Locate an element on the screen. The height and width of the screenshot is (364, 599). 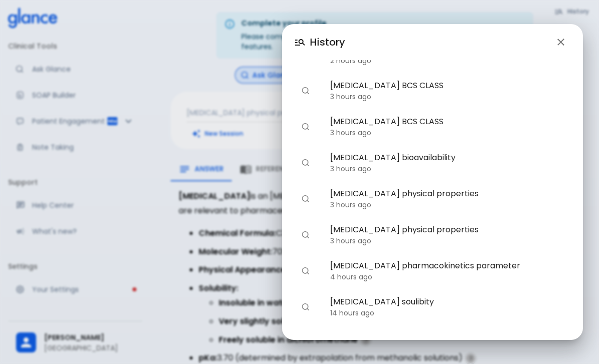
button: Load More is located at coordinates (432, 347).